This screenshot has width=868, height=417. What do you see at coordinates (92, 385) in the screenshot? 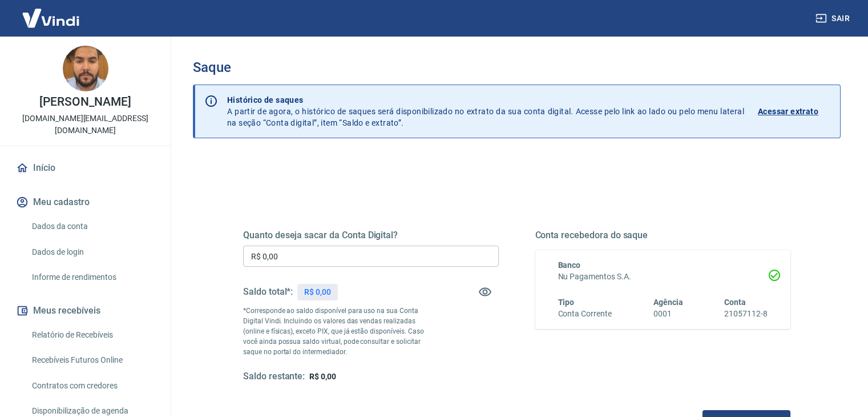
I see `a: Contratos com credores` at bounding box center [92, 385].